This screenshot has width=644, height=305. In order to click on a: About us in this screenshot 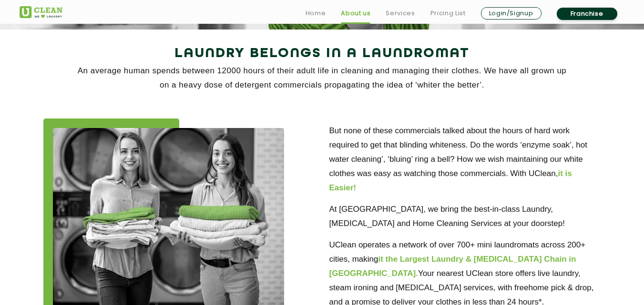, I will do `click(355, 13)`.